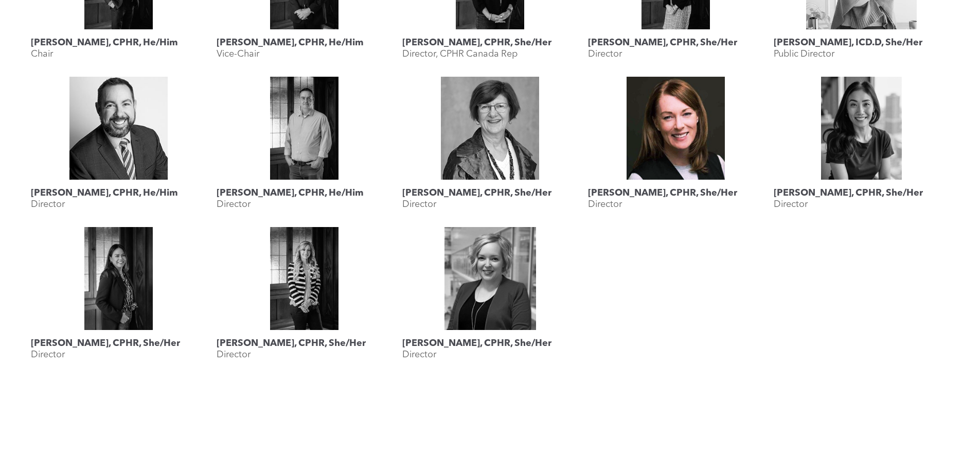 This screenshot has width=980, height=469. Describe the element at coordinates (460, 54) in the screenshot. I see `p: Director, CPHR Canada Rep` at that location.